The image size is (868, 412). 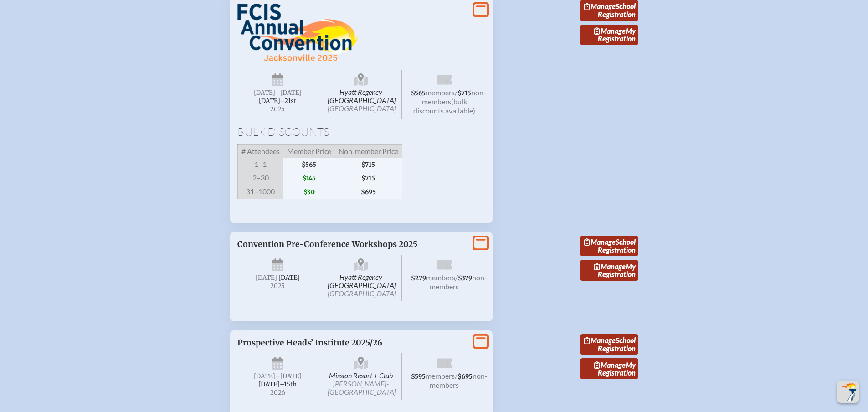 I want to click on span: $279, so click(x=419, y=278).